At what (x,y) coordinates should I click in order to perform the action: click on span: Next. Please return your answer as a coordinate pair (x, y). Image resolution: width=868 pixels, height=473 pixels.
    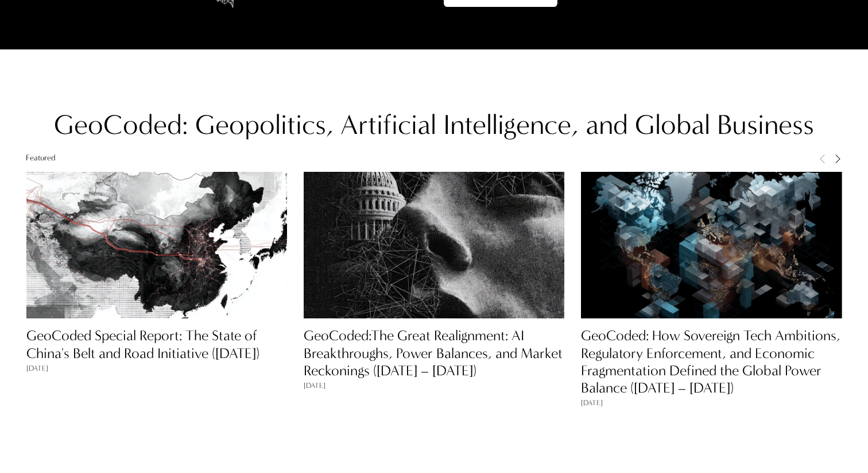
    Looking at the image, I should click on (837, 158).